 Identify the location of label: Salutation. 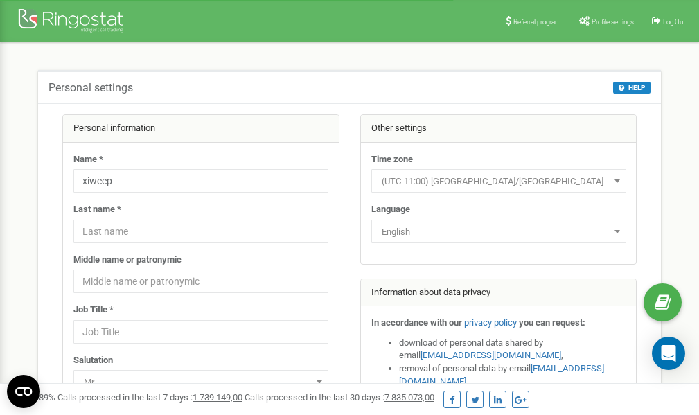
(93, 360).